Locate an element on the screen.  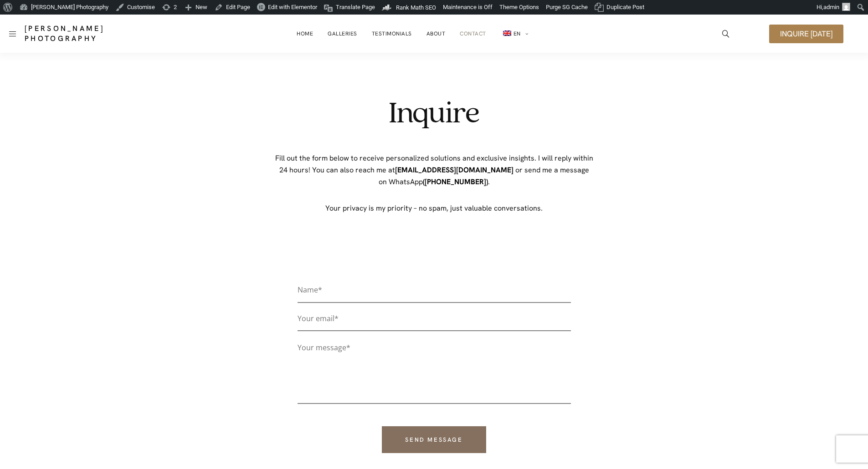
p: Fill out the form below to receive personalized solutions and exclusive insights. I will reply wi... is located at coordinates (434, 170).